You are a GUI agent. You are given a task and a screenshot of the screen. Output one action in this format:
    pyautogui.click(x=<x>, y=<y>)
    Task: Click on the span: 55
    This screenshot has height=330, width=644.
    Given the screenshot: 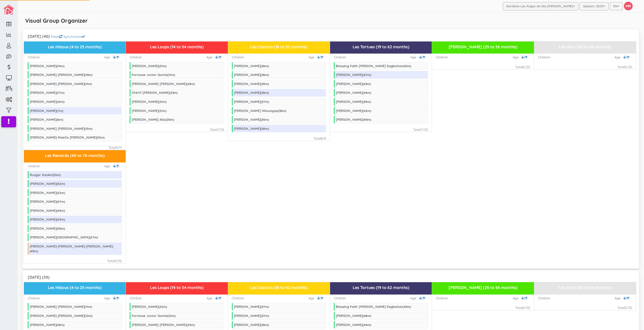 What is the action you would take?
    pyautogui.click(x=60, y=219)
    